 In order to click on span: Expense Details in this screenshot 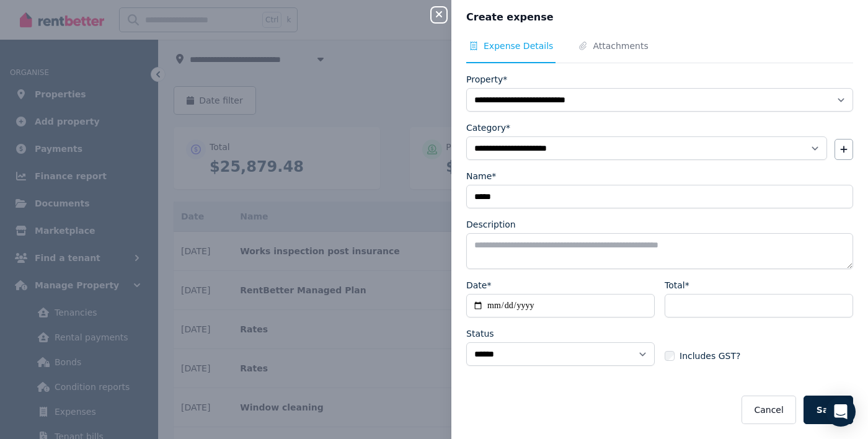, I will do `click(519, 46)`.